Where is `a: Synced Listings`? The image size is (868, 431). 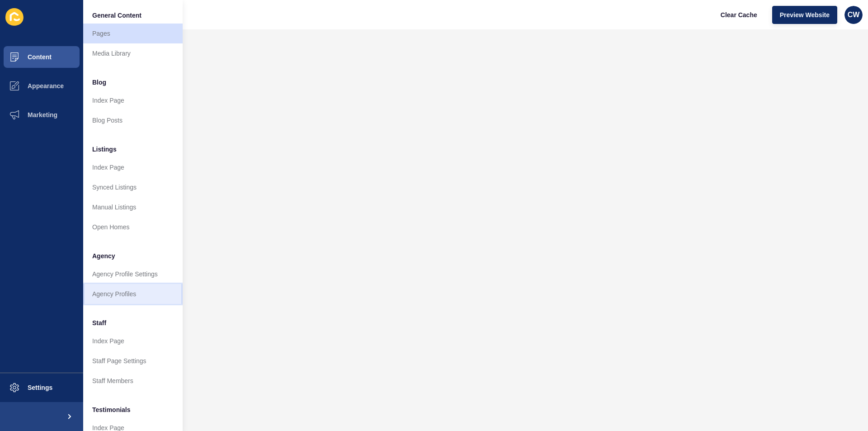 a: Synced Listings is located at coordinates (133, 187).